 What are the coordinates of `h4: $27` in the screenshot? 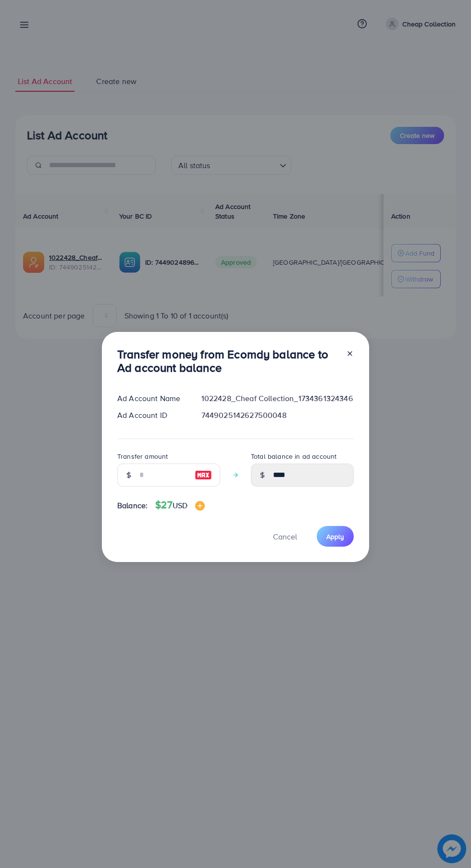 It's located at (180, 505).